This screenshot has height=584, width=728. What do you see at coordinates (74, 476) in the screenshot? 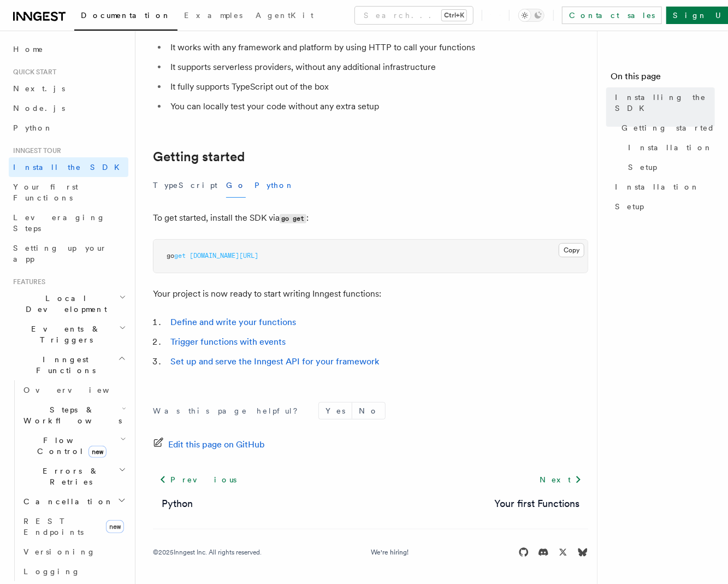
I see `button: Errors & Retries` at bounding box center [74, 476].